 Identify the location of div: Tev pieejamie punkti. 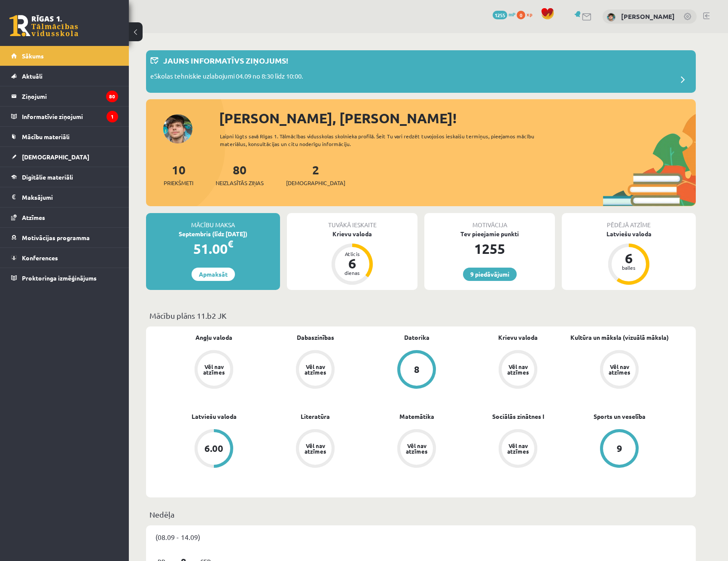
(490, 234).